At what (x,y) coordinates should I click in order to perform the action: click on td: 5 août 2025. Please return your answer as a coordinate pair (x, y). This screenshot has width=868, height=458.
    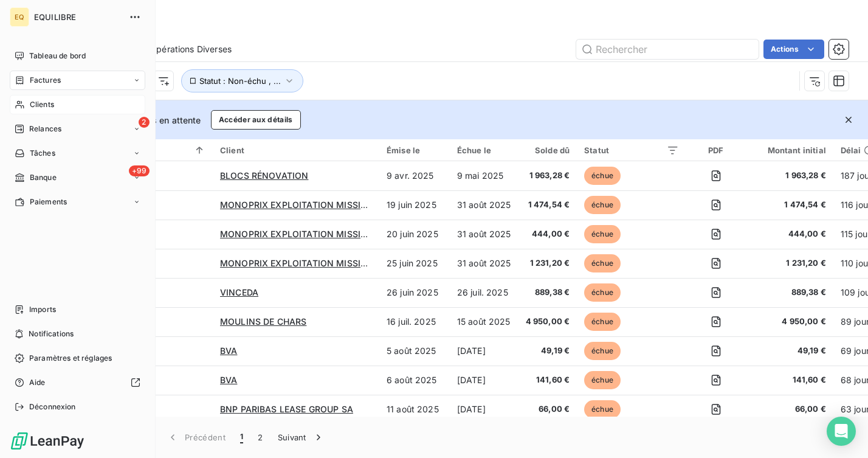
    Looking at the image, I should click on (415, 350).